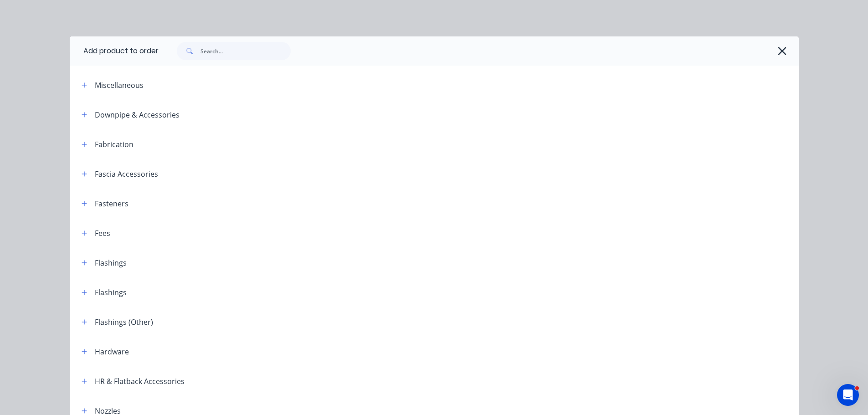 This screenshot has width=868, height=415. What do you see at coordinates (246, 51) in the screenshot?
I see `input: Search...` at bounding box center [246, 51].